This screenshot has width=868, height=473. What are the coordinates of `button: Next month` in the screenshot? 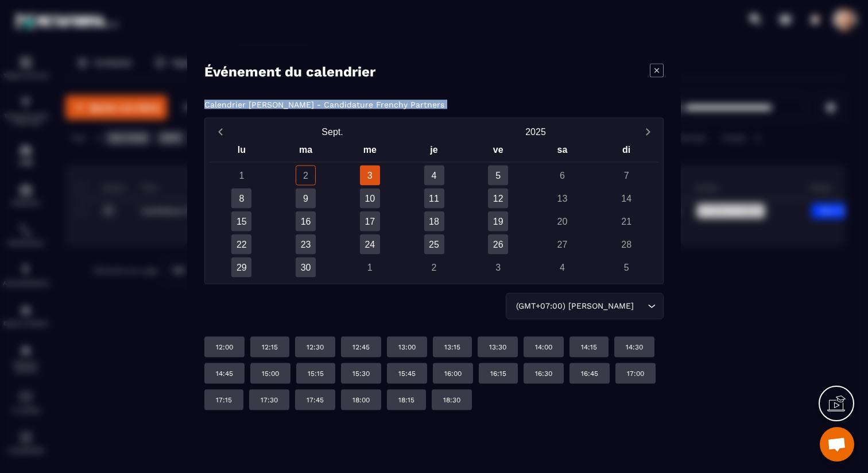 It's located at (648, 131).